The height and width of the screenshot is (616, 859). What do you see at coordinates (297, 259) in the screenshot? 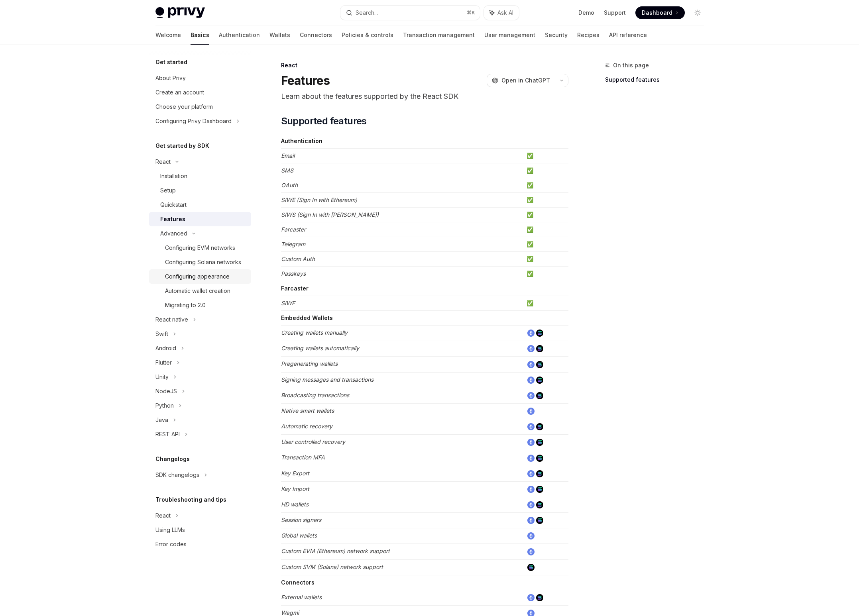
I see `em: Custom Auth` at bounding box center [297, 259].